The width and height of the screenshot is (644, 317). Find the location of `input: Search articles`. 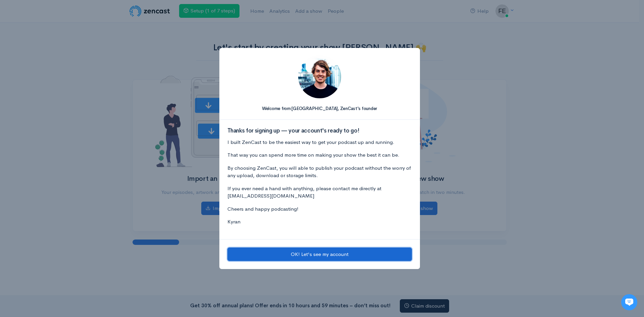

input: Search articles is located at coordinates (69, 133).